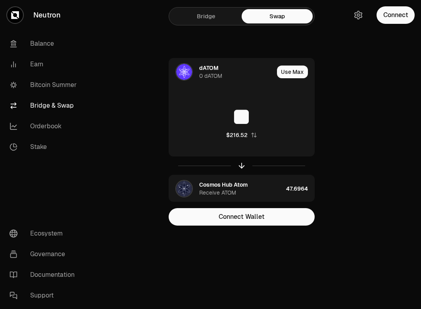  What do you see at coordinates (44, 44) in the screenshot?
I see `a: Balance` at bounding box center [44, 44].